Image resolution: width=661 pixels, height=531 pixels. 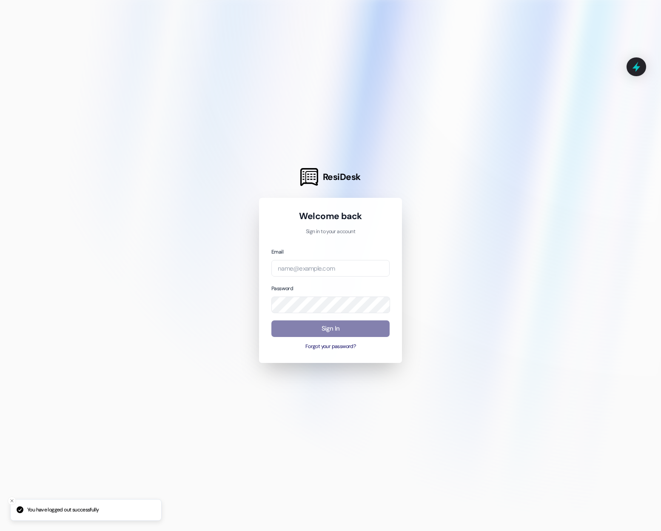 I want to click on button: Sign In, so click(x=330, y=328).